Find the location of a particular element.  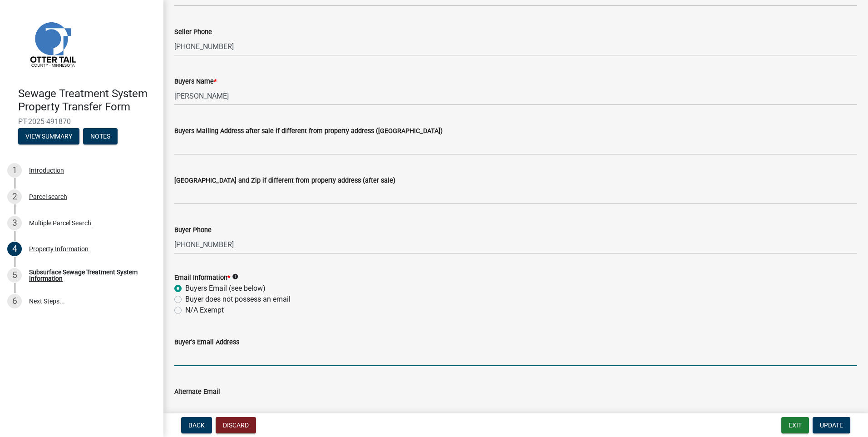

label: Buyer Phone is located at coordinates (193, 230).